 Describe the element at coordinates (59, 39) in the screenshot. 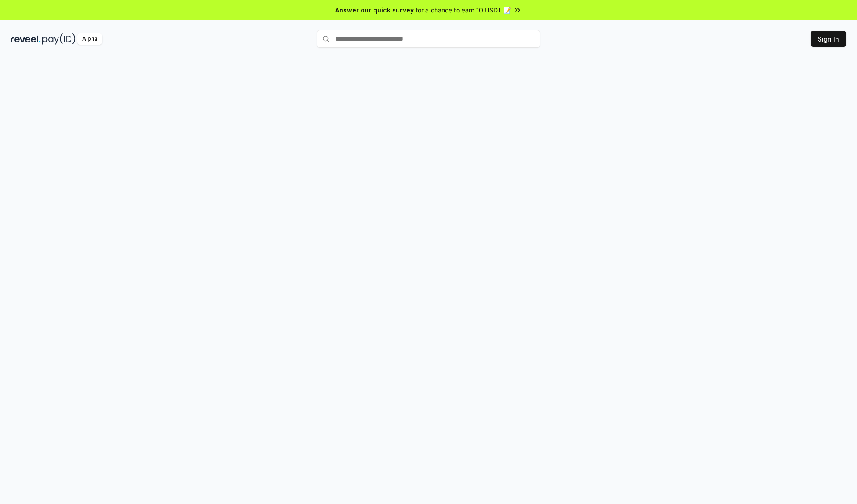

I see `img: pay_id` at that location.